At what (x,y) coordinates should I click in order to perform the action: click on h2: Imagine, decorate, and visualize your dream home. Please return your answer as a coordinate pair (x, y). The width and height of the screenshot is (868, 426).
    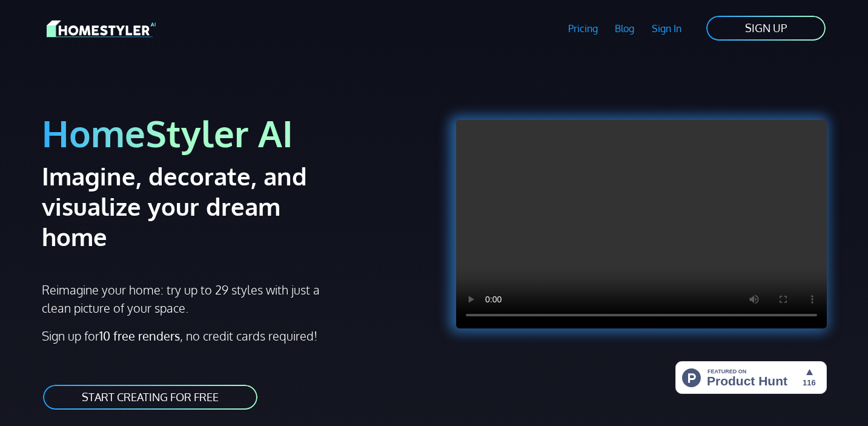
    Looking at the image, I should click on (196, 206).